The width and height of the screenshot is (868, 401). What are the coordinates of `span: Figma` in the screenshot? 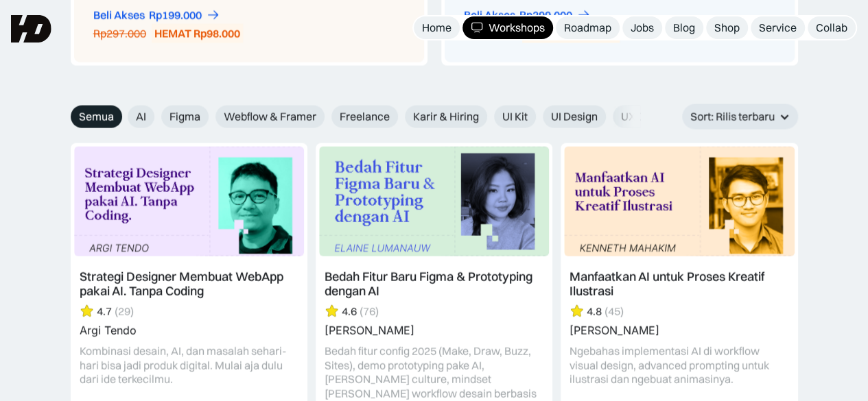 It's located at (185, 117).